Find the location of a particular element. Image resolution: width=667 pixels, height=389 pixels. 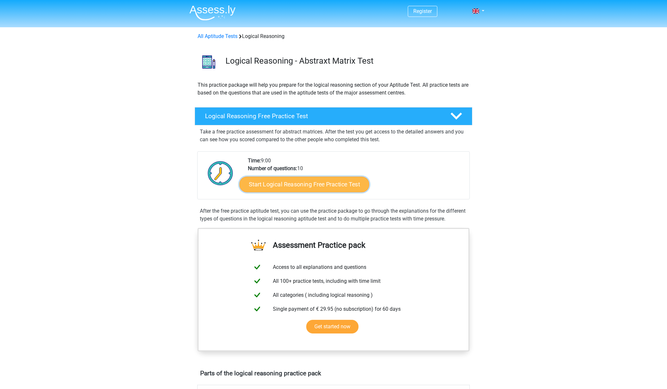

b: Time: is located at coordinates (254, 160).